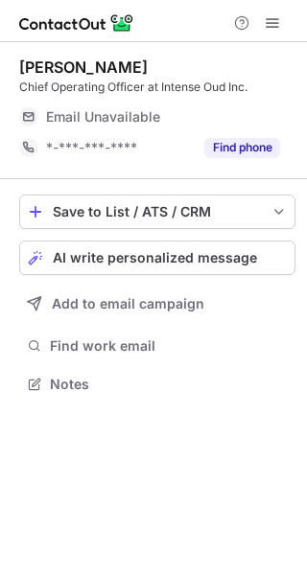  What do you see at coordinates (157, 212) in the screenshot?
I see `div: Save to List / ATS / CRM` at bounding box center [157, 212].